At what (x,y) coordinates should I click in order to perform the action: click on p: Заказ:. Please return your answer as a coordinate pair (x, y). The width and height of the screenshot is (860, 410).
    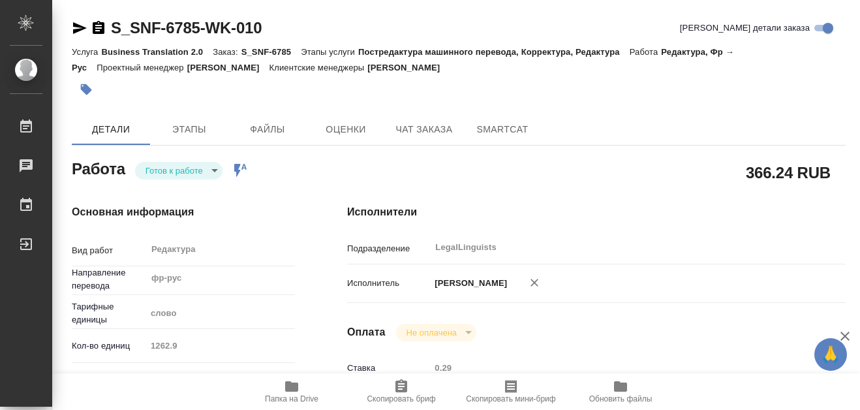
    Looking at the image, I should click on (226, 52).